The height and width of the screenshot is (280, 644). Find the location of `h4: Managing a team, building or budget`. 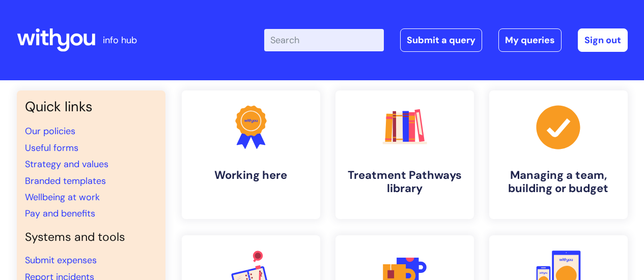

h4: Managing a team, building or budget is located at coordinates (558, 182).